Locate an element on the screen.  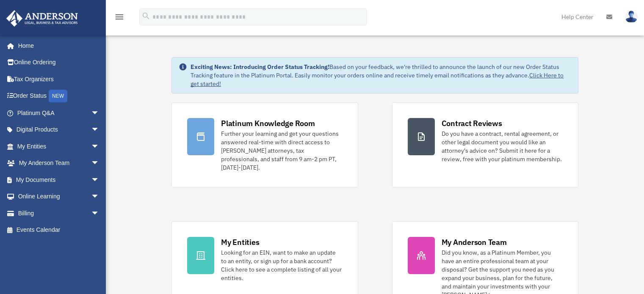
div: Do you have a contract, rental agreement, or other legal document you would like an attorney's ad... is located at coordinates (503, 147).